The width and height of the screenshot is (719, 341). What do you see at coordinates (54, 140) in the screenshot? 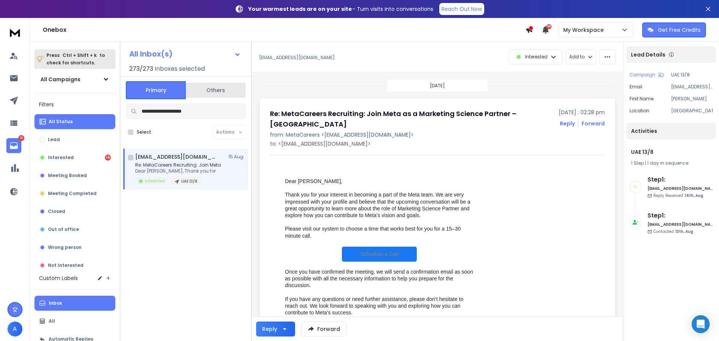
I see `p: Lead` at bounding box center [54, 140].